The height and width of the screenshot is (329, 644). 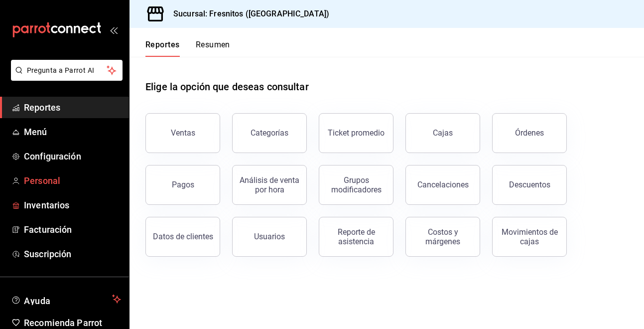 What do you see at coordinates (443, 184) in the screenshot?
I see `div: Cancelaciones` at bounding box center [443, 184].